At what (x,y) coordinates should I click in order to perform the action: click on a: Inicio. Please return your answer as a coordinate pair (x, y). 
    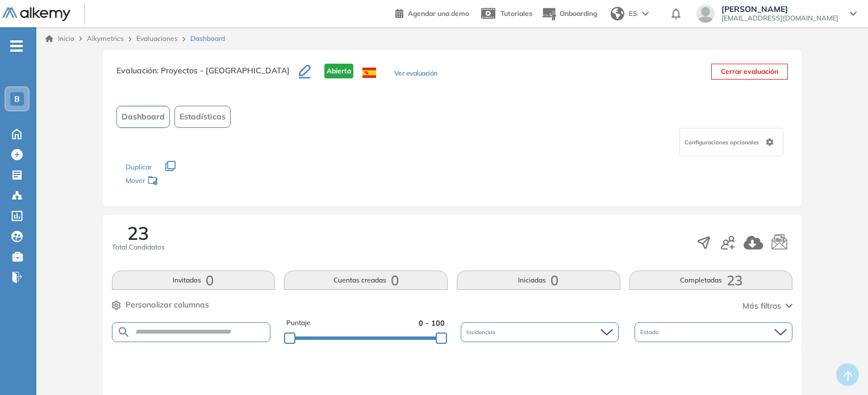
    Looking at the image, I should click on (59, 39).